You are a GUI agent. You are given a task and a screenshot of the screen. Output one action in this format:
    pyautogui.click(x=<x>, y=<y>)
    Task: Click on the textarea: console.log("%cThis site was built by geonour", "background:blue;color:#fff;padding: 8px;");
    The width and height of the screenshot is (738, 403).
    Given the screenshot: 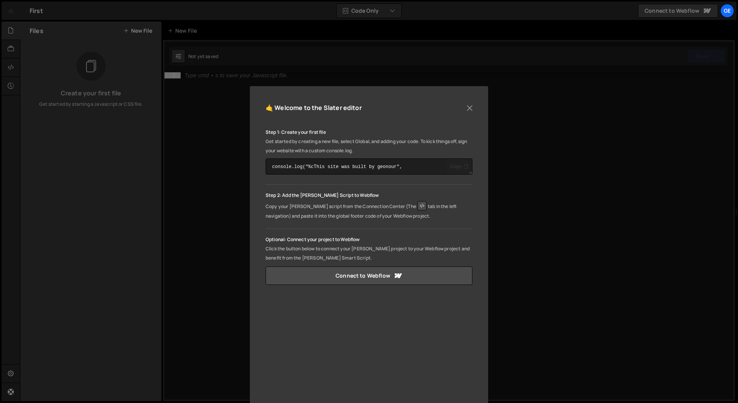 What is the action you would take?
    pyautogui.click(x=369, y=166)
    